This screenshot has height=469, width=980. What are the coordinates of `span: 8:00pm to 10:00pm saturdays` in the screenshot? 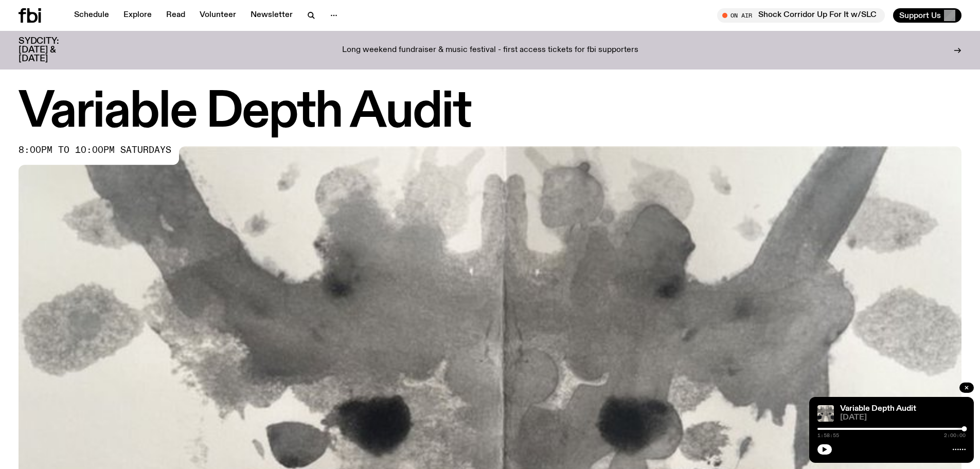 It's located at (95, 150).